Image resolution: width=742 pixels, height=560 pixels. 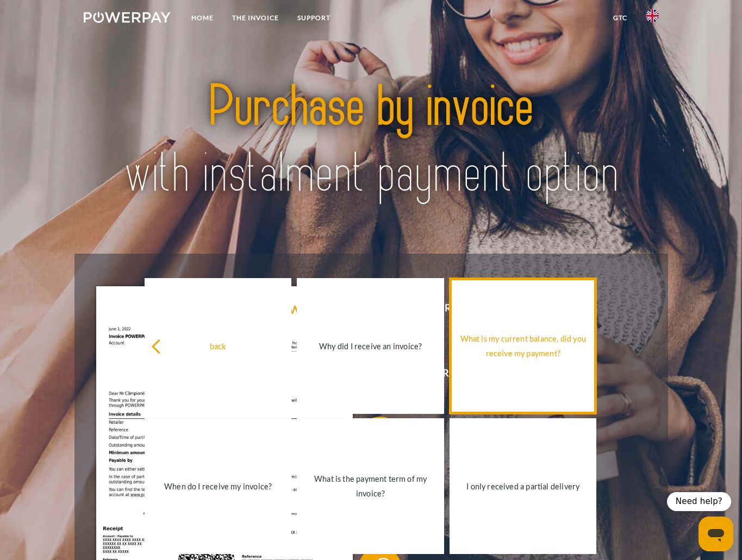 What do you see at coordinates (699, 501) in the screenshot?
I see `div: Need help?` at bounding box center [699, 501].